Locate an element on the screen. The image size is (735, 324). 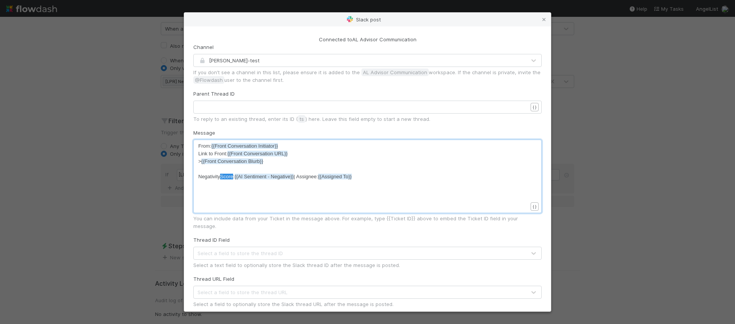
span: {{AI Sentiment - Negative}} is located at coordinates (264, 176).